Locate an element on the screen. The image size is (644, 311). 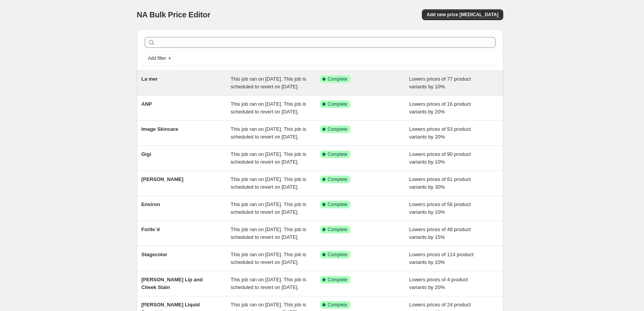
span: Lowers prices of 16 product variants by 20% is located at coordinates (440, 107).